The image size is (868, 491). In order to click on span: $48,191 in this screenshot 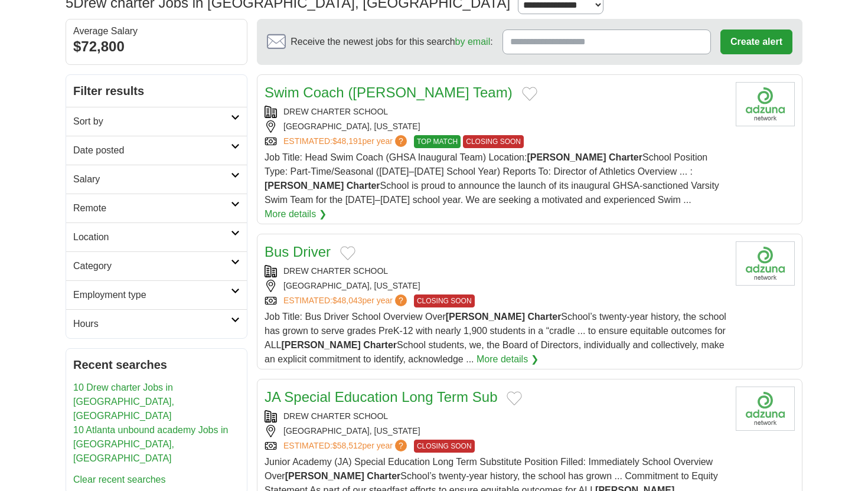, I will do `click(347, 141)`.